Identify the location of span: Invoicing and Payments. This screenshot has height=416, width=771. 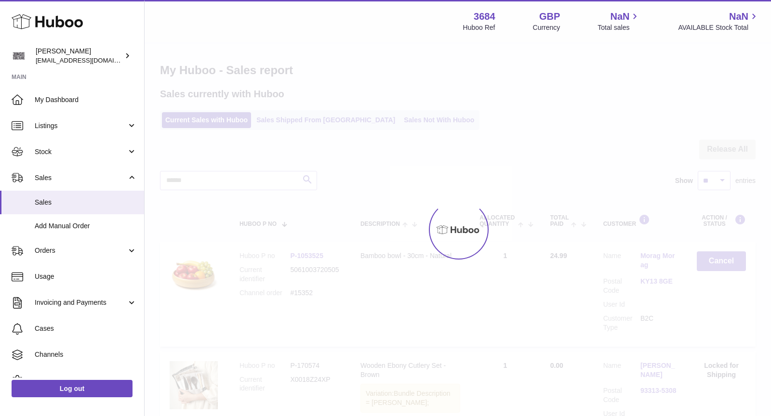
(80, 302).